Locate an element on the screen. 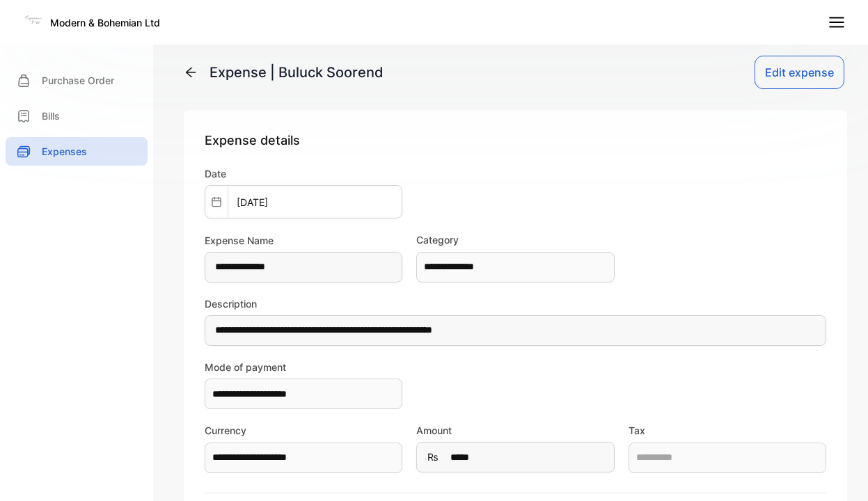  label: Currency is located at coordinates (303, 430).